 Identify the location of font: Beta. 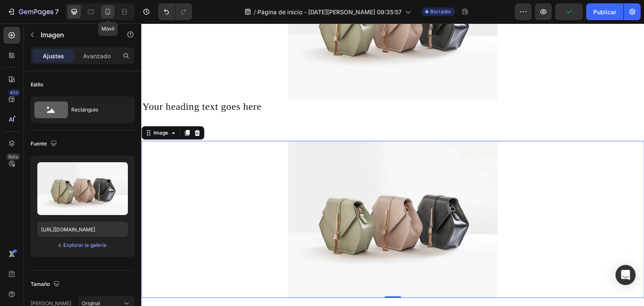
(13, 157).